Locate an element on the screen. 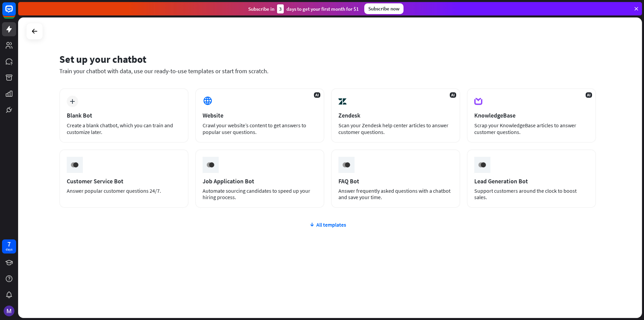 The width and height of the screenshot is (644, 320). div: Blank Bot is located at coordinates (124, 115).